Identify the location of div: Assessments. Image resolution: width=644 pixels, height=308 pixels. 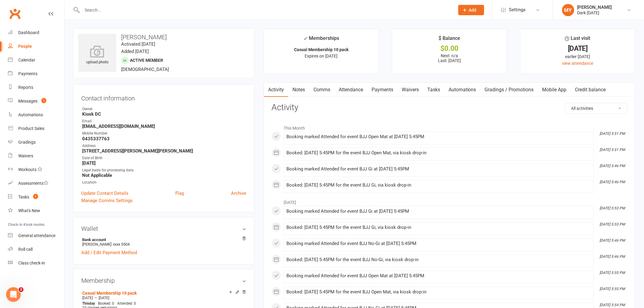
(33, 183).